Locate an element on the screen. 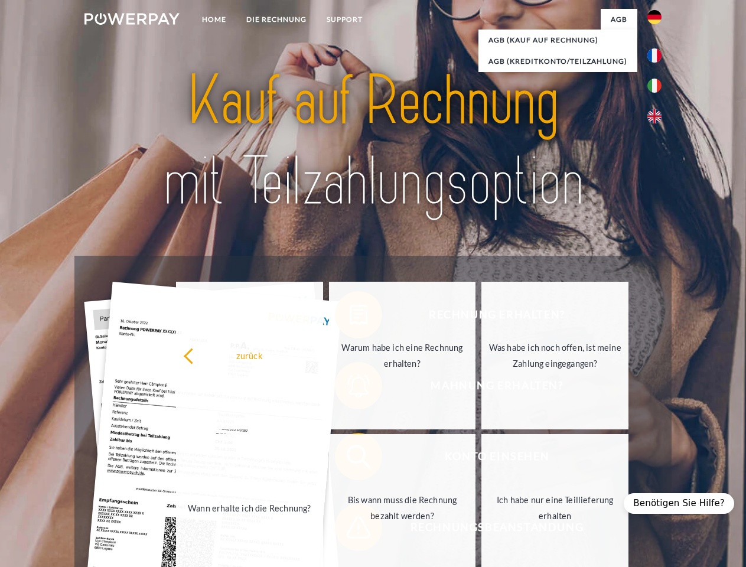 The height and width of the screenshot is (567, 746). div: Was habe ich noch offen, ist meine Zahlung eingegangen? is located at coordinates (555, 356).